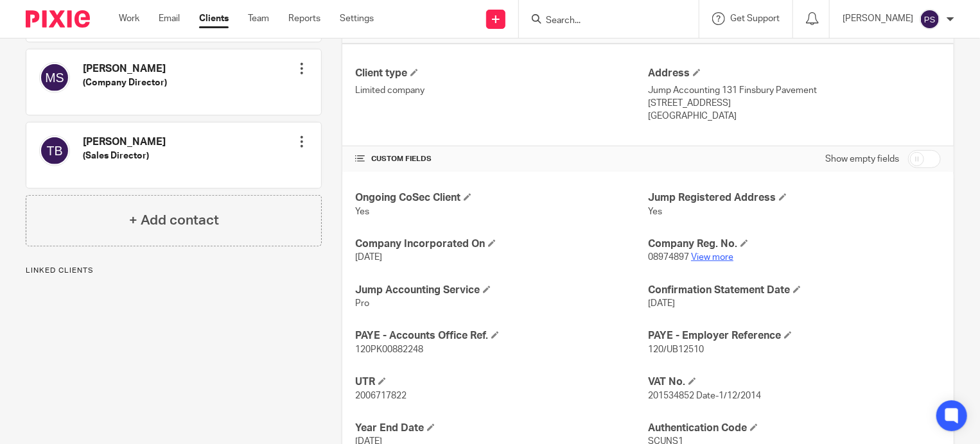  Describe the element at coordinates (794, 290) in the screenshot. I see `h4: Confirmation Statement Date` at that location.